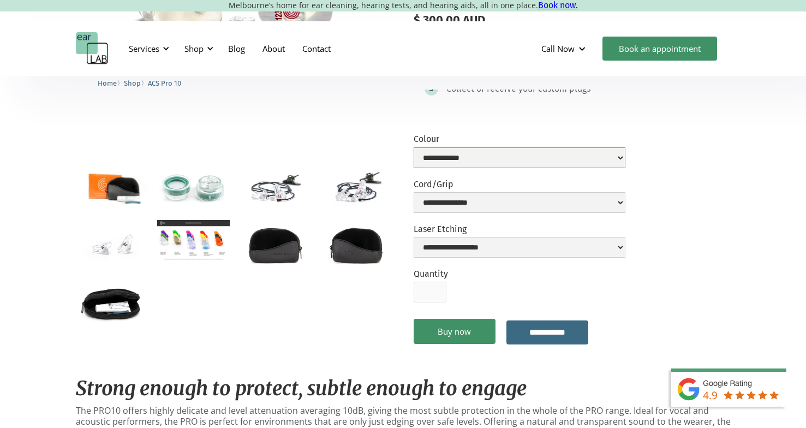 The image size is (806, 428). Describe the element at coordinates (132, 82) in the screenshot. I see `a: Shop` at that location.